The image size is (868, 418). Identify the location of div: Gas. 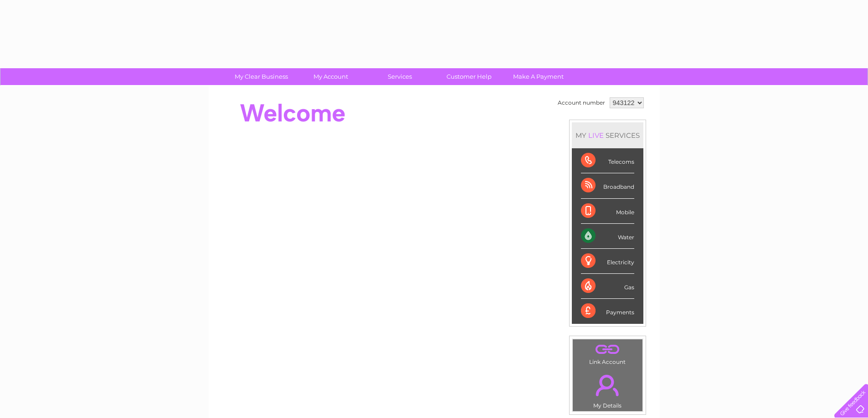
(608, 286).